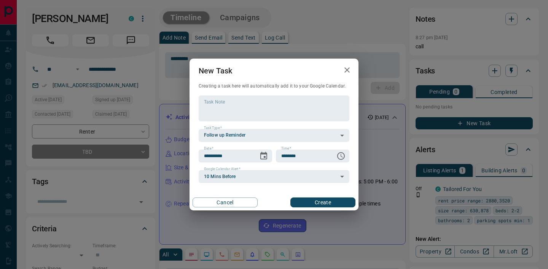 The height and width of the screenshot is (269, 548). What do you see at coordinates (286, 148) in the screenshot?
I see `label: Time` at bounding box center [286, 148].